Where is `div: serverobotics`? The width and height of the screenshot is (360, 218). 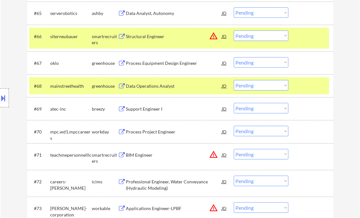
div: serverobotics is located at coordinates (71, 13).